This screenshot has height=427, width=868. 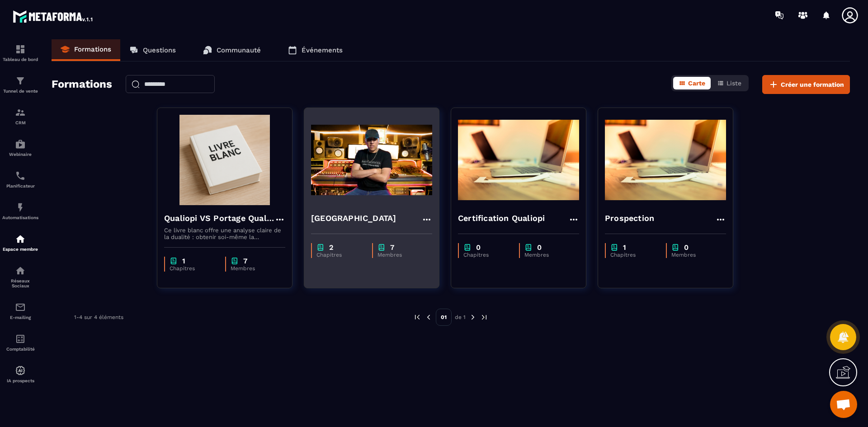 I want to click on button: Créer une formation, so click(x=806, y=85).